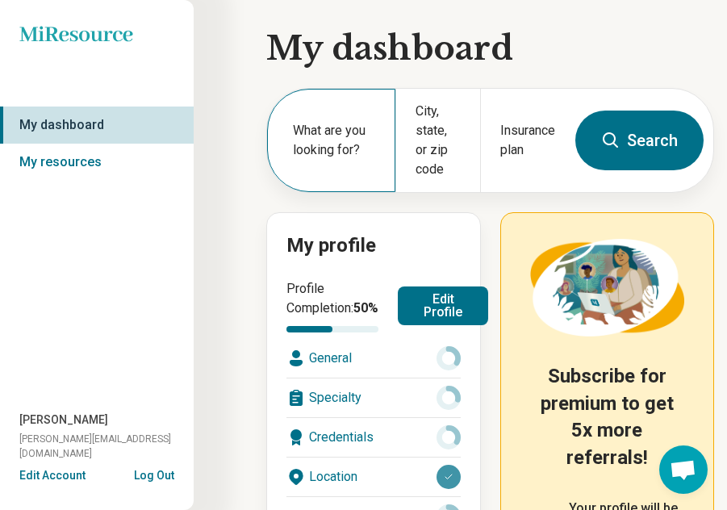 The width and height of the screenshot is (727, 510). Describe the element at coordinates (490, 48) in the screenshot. I see `h1: My dashboard` at that location.